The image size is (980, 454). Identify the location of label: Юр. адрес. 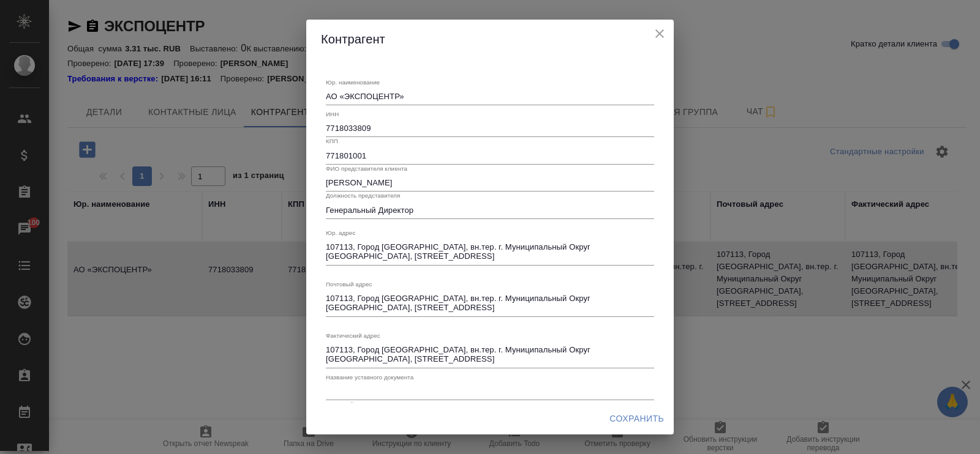
(341, 232).